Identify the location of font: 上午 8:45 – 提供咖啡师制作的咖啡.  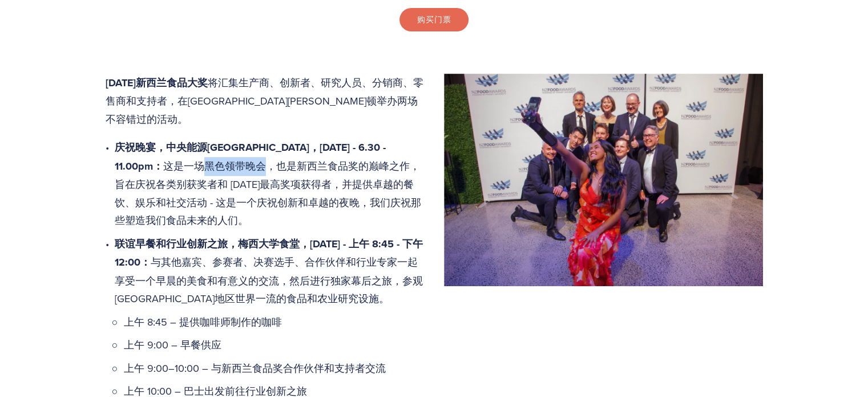
(202, 321).